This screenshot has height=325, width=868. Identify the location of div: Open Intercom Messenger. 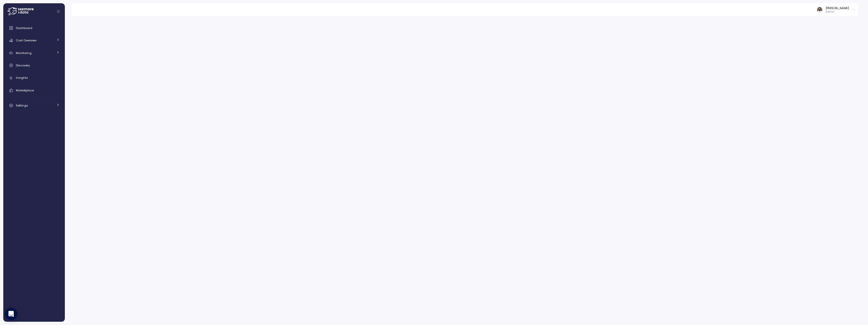
(11, 314).